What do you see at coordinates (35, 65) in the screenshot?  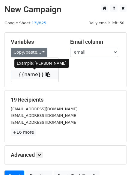 I see `a: {{email}}` at bounding box center [35, 65].